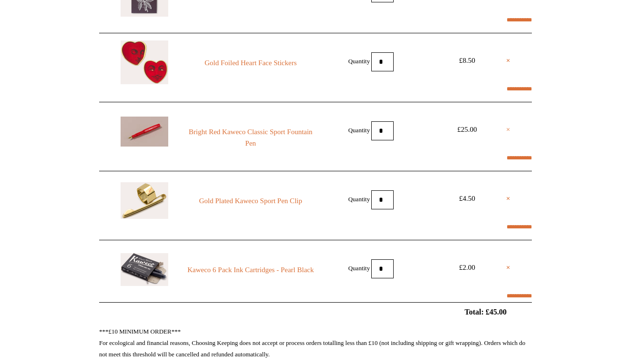 The width and height of the screenshot is (631, 364). I want to click on img: Gold Plated Kaweco Sport Pen Clip, so click(145, 200).